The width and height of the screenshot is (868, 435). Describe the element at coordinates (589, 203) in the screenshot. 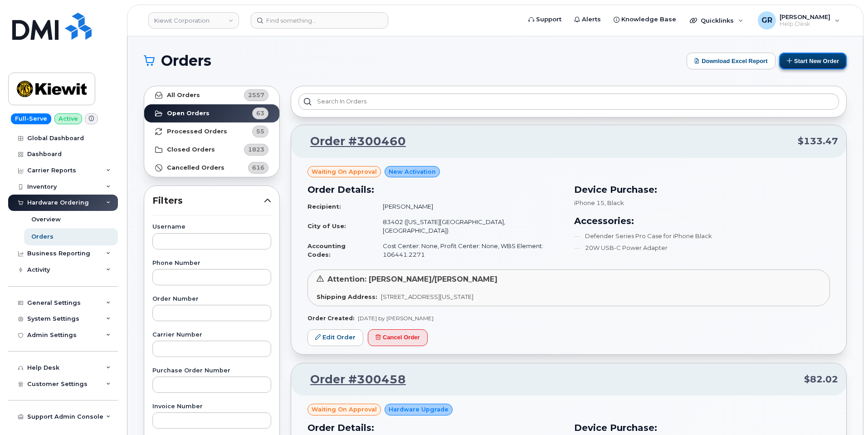

I see `span: iPhone 15` at that location.